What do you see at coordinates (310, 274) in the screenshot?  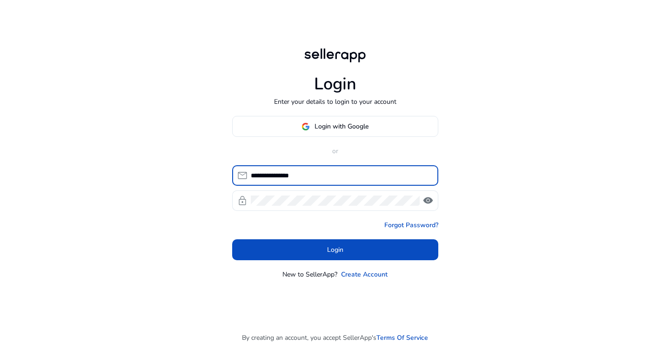 I see `p: New to SellerApp?` at bounding box center [310, 274].